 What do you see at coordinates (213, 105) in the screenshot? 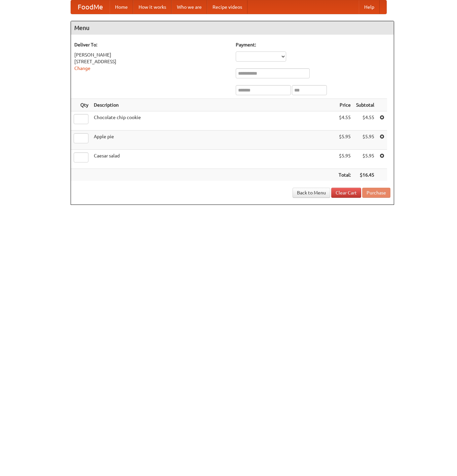
I see `th: Description` at bounding box center [213, 105].